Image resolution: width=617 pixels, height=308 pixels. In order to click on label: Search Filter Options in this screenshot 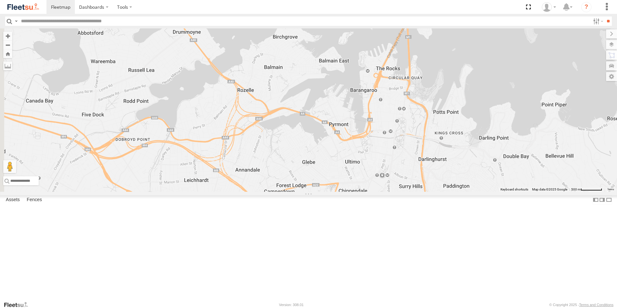, I will do `click(597, 21)`.